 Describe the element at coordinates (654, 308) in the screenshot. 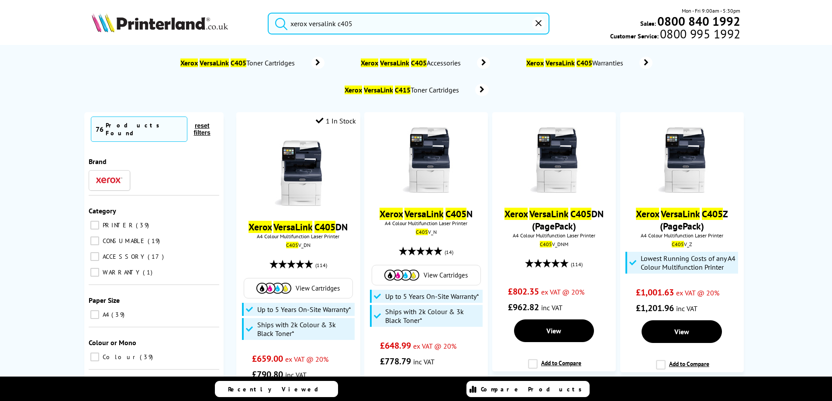

I see `span: £1,201.96` at that location.